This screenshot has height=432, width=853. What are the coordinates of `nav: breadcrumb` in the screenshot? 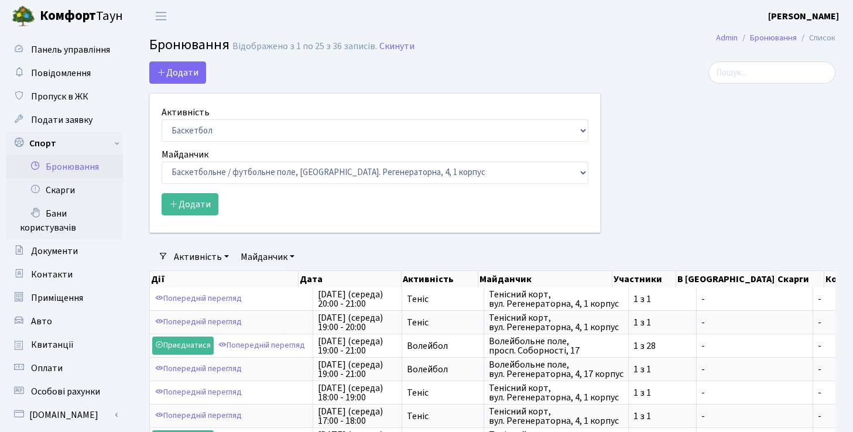 It's located at (776, 38).